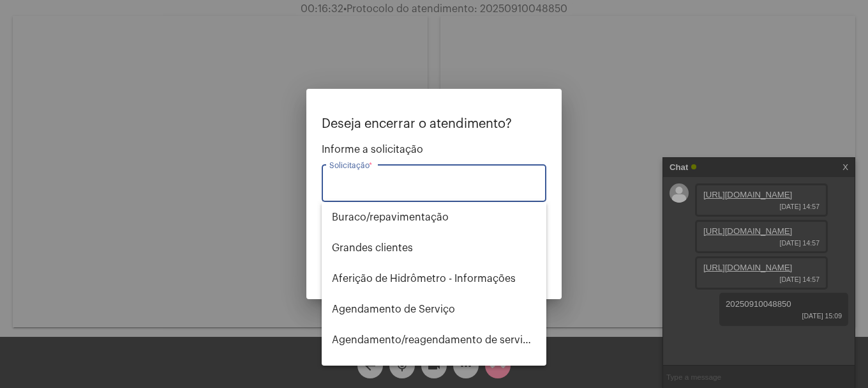 This screenshot has width=868, height=388. Describe the element at coordinates (434, 279) in the screenshot. I see `span: Aferição de Hidrômetro - Informações` at that location.